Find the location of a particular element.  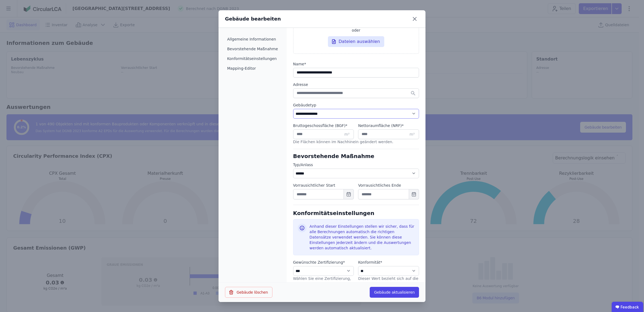

div: Anhand dieser Einstellungen stellen wir sicher, dass für alle Berechnungen automatisch die richti... is located at coordinates (362, 237).